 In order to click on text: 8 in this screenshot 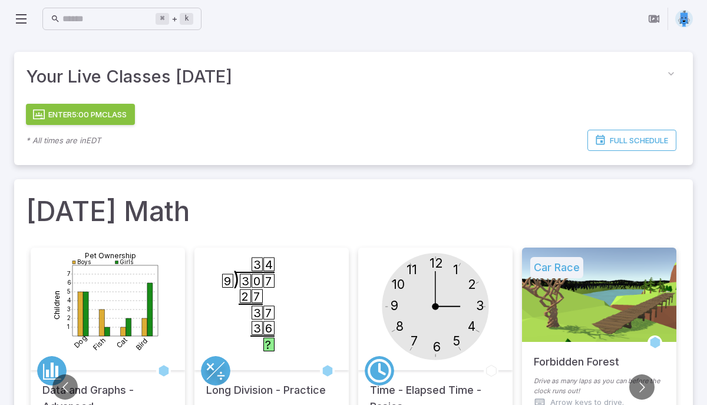, I will do `click(399, 326)`.